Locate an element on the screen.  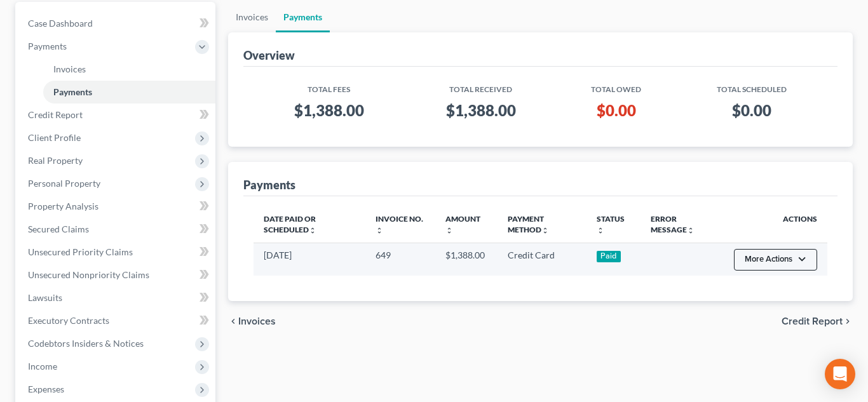
span: Income is located at coordinates (43, 366).